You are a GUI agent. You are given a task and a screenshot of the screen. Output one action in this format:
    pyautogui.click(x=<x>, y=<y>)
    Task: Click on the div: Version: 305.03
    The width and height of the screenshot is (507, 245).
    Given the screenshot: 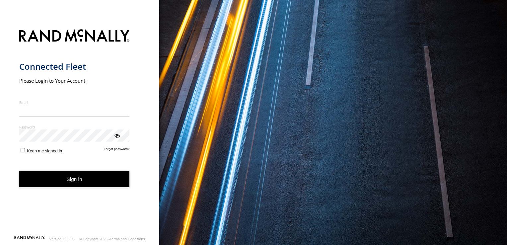 What is the action you would take?
    pyautogui.click(x=62, y=239)
    